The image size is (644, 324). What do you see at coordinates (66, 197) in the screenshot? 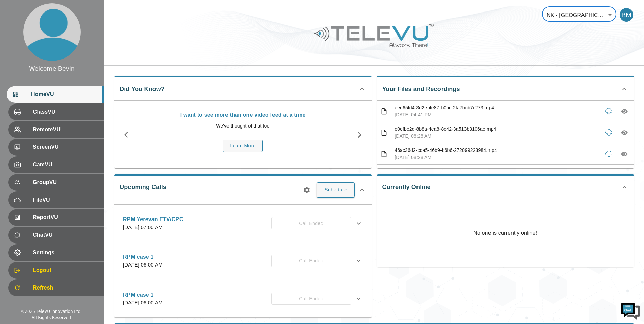
I see `textarea: Type your message and hit 'Enter'` at bounding box center [66, 197].